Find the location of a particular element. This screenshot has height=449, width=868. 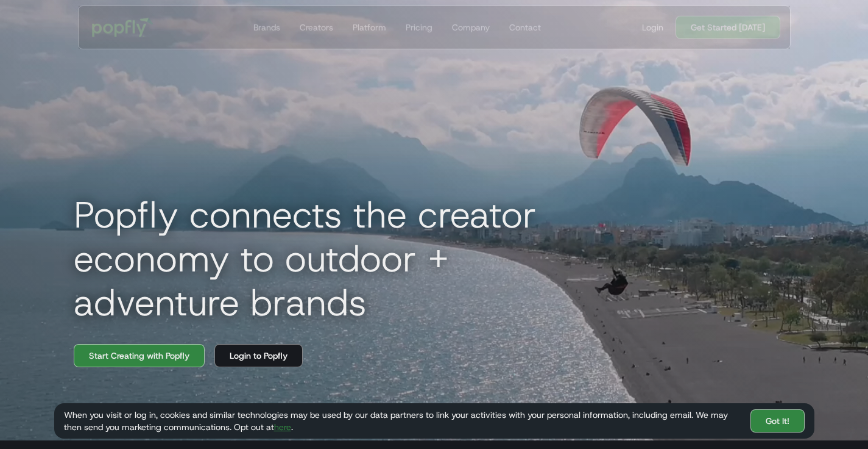

a: Login is located at coordinates (652, 27).